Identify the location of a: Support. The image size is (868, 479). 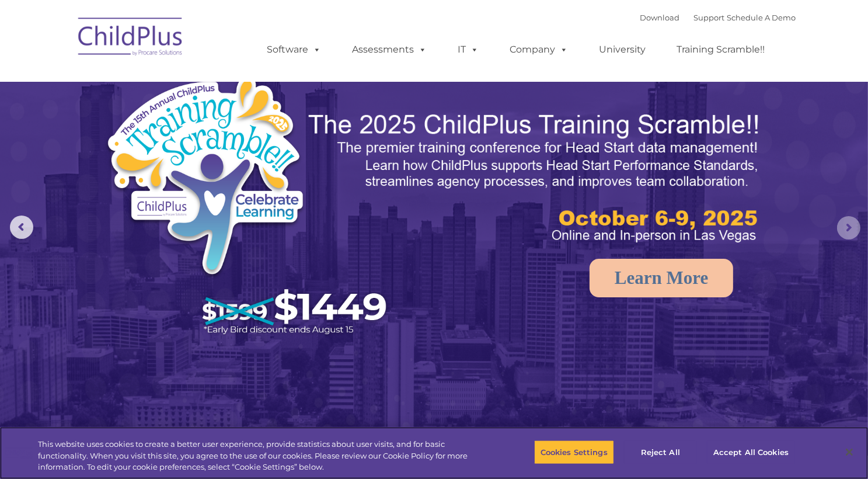
(709, 18).